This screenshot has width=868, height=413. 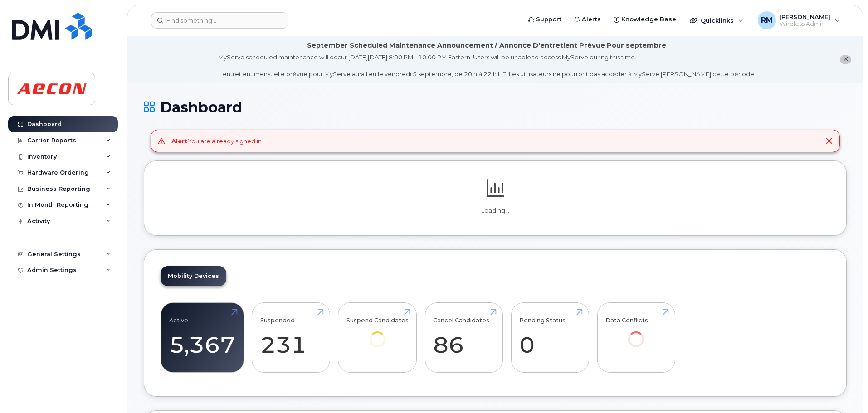 I want to click on a: Mobility Devices, so click(x=193, y=276).